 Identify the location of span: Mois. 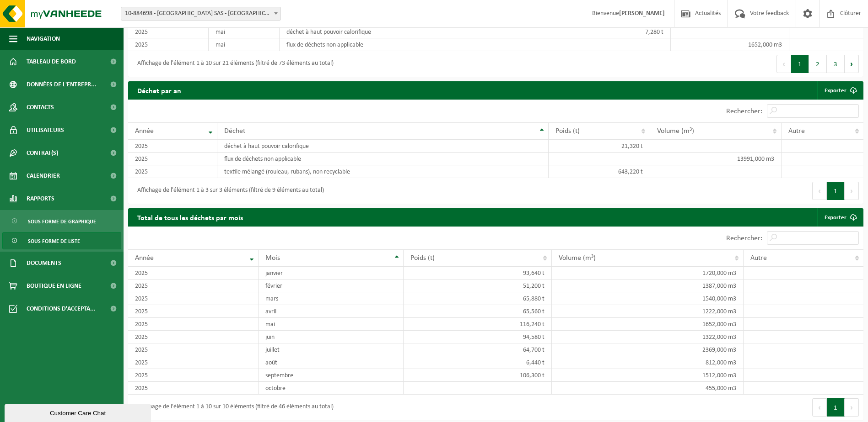
(273, 258).